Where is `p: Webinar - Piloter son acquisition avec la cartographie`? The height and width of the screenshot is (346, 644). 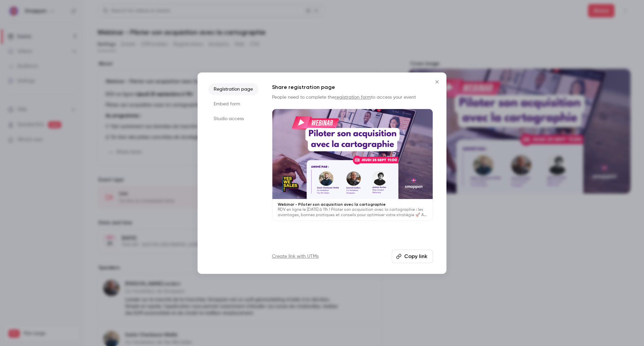
p: Webinar - Piloter son acquisition avec la cartographie is located at coordinates (352, 204).